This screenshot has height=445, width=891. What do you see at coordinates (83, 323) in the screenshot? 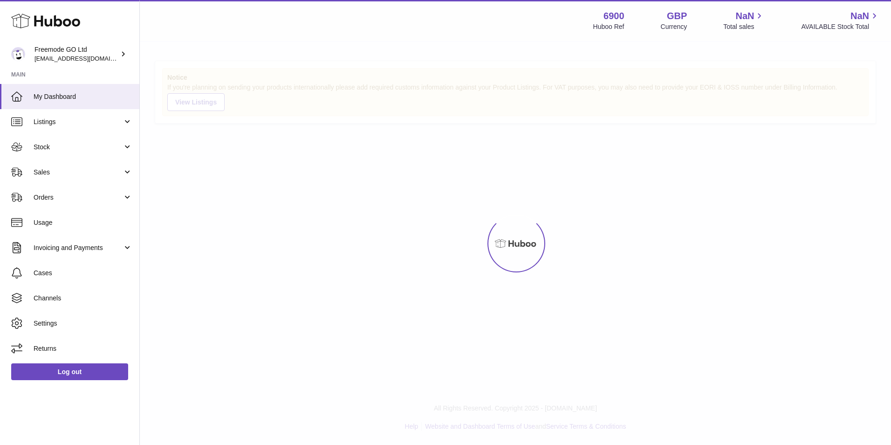
I see `span: Settings` at bounding box center [83, 323].